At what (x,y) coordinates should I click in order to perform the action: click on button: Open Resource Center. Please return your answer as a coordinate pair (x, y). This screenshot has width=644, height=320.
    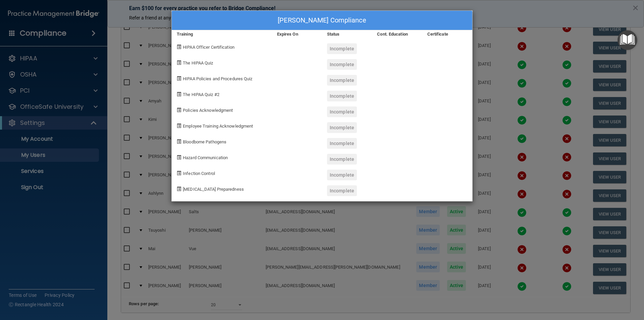
    Looking at the image, I should click on (627, 40).